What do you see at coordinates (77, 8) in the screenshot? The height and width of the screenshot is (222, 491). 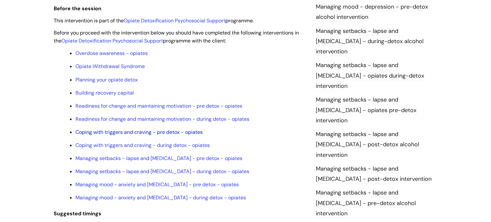 I see `span: Before the session` at bounding box center [77, 8].